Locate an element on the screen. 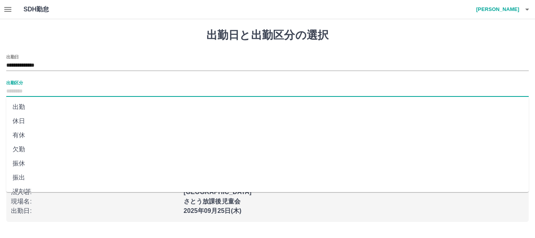 The image size is (535, 238). label: 出勤区分 is located at coordinates (15, 82).